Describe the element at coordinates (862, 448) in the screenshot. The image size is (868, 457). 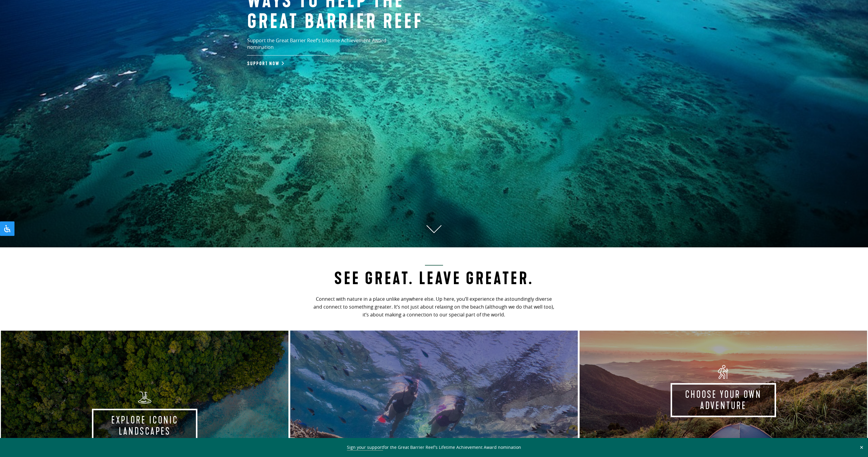
I see `button: Close` at that location.